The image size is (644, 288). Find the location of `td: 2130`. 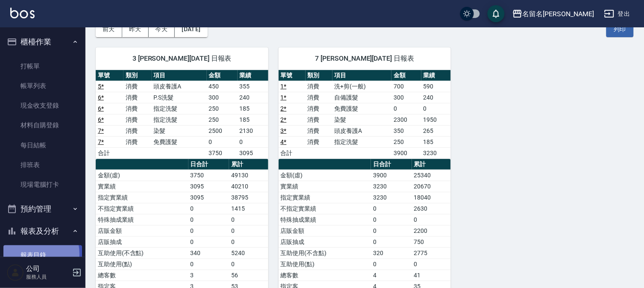

td: 2130 is located at coordinates (253, 131).